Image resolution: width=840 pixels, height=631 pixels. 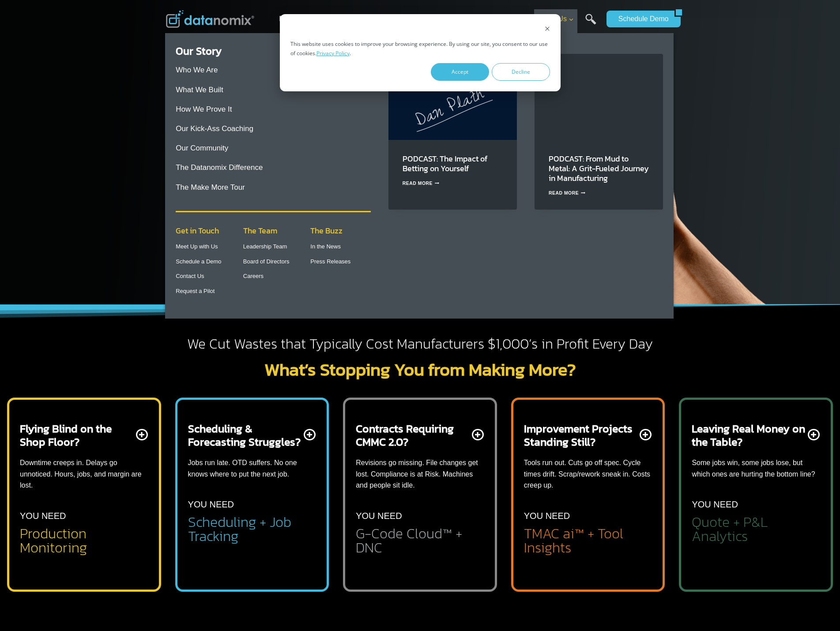 What do you see at coordinates (252, 468) in the screenshot?
I see `p: Jobs run late. OTD suffers. No one knows where to put the next job.` at bounding box center [252, 468].